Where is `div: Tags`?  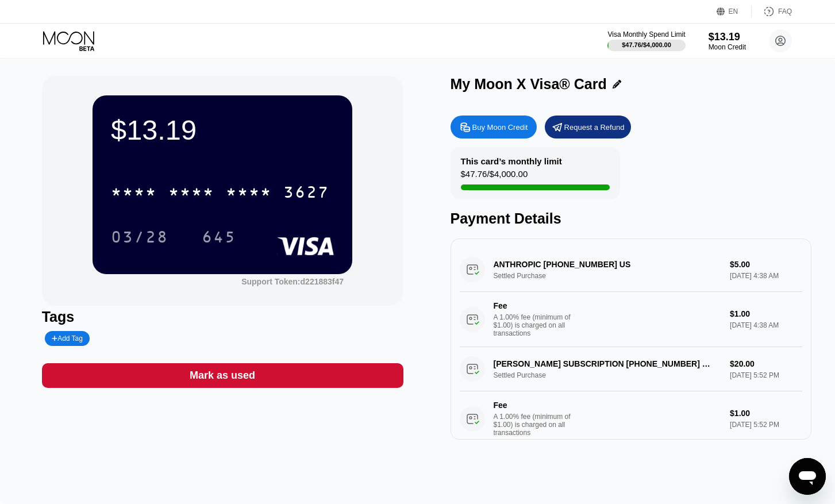
div: Tags is located at coordinates (223, 317).